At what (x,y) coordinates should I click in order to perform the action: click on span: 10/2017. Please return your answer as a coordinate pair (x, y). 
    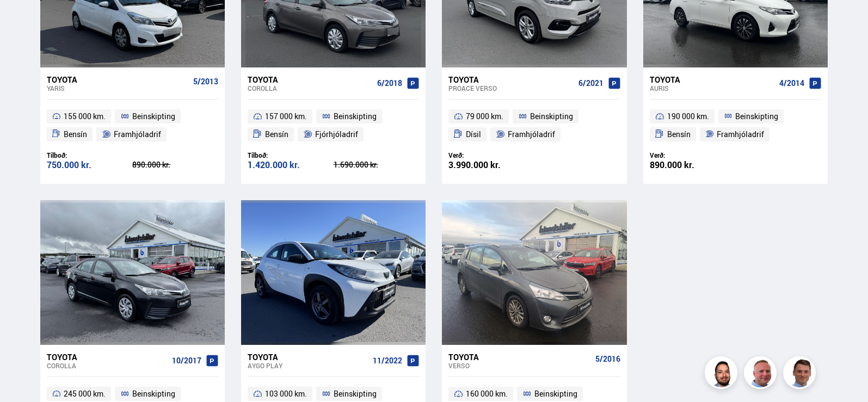
    Looking at the image, I should click on (187, 361).